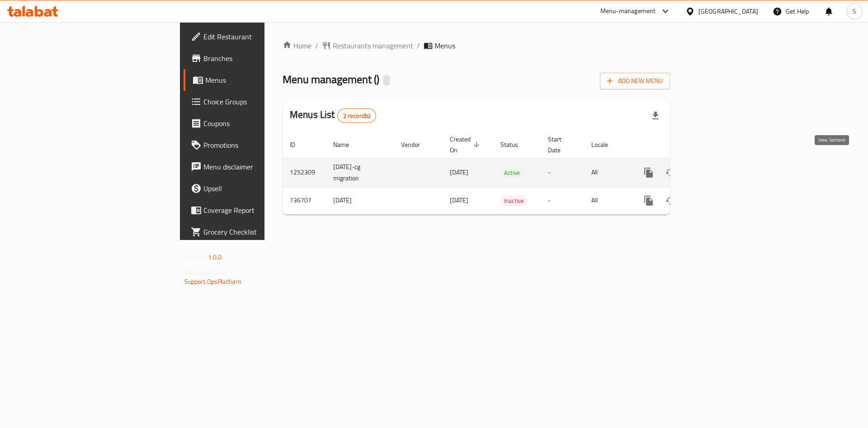  What do you see at coordinates (260, 210) in the screenshot?
I see `span: Coverage Report` at bounding box center [260, 210].